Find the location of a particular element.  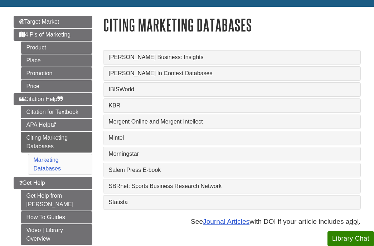

span: Get Help is located at coordinates (32, 182).